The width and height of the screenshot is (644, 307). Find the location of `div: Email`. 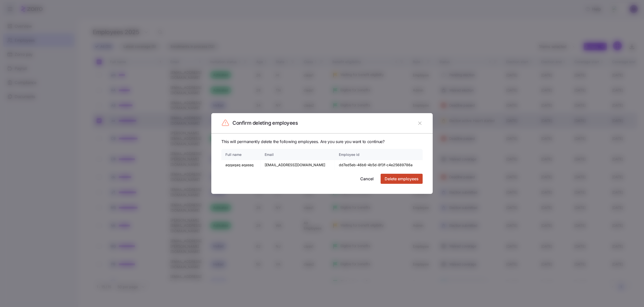

div: Email is located at coordinates (298, 154).